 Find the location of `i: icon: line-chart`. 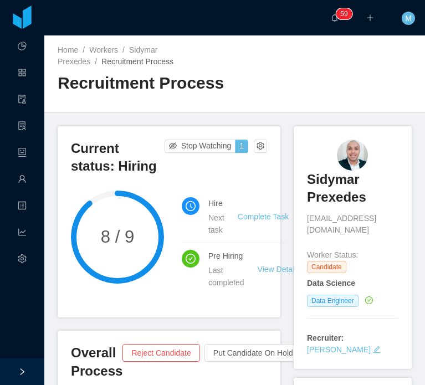

i: icon: line-chart is located at coordinates (22, 234).